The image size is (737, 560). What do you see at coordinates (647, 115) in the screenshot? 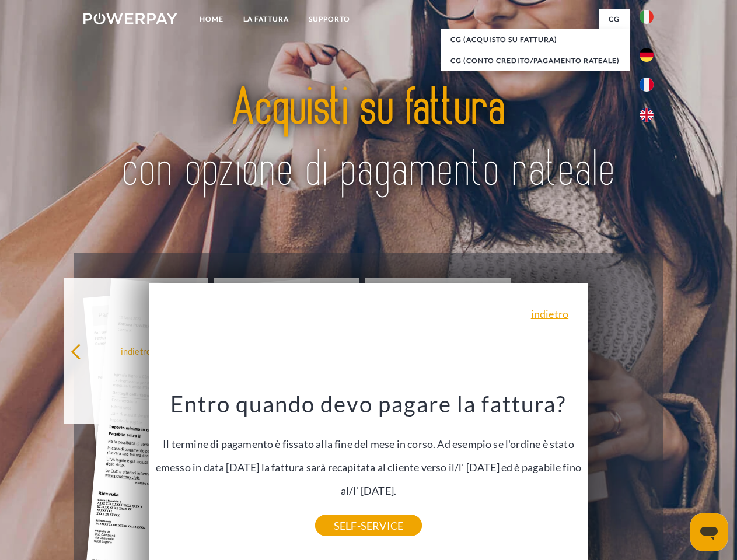
I see `img: en` at bounding box center [647, 115].